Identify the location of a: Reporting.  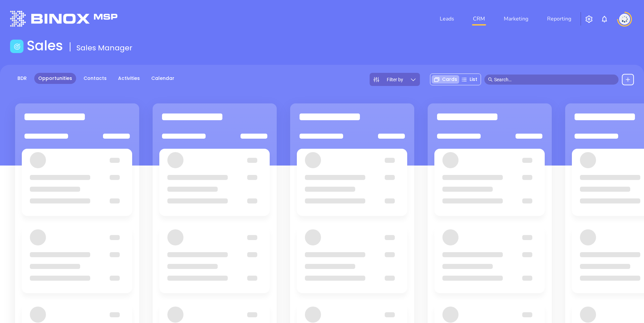
(559, 19).